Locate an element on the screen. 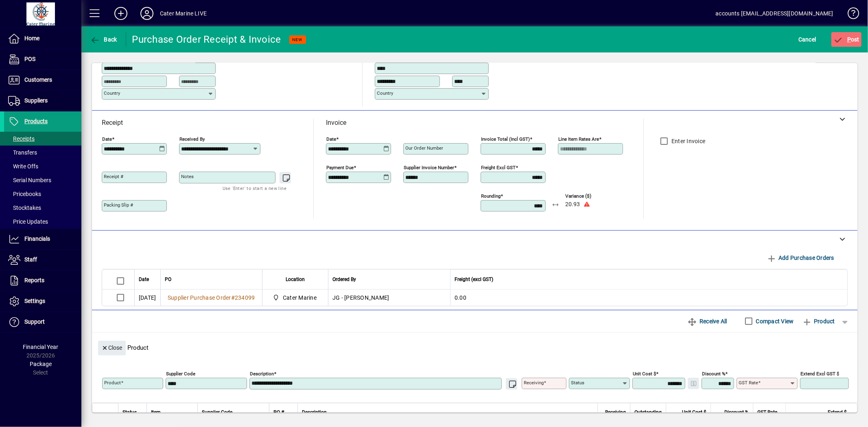 This screenshot has height=427, width=868. mat-hint: Use 'Enter' to start a new line is located at coordinates (254, 188).